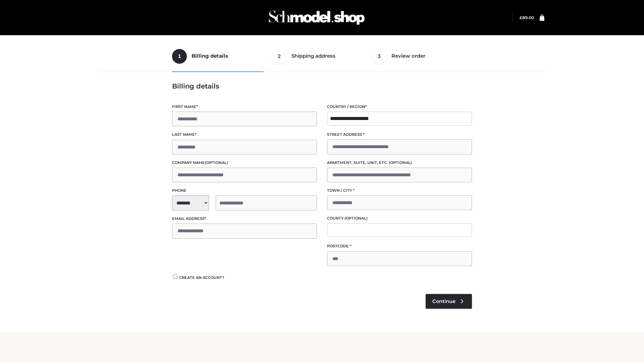 This screenshot has width=644, height=362. I want to click on a: Continue, so click(449, 301).